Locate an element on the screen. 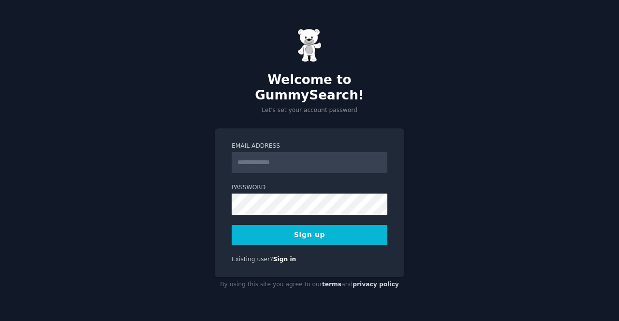  h2: Welcome to GummySearch! is located at coordinates (309, 87).